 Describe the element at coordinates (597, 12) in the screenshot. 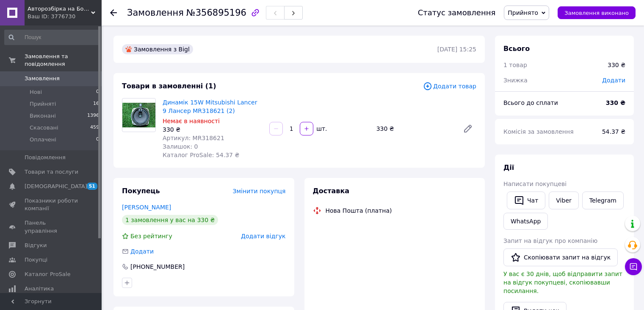

I see `span: Замовлення виконано` at that location.